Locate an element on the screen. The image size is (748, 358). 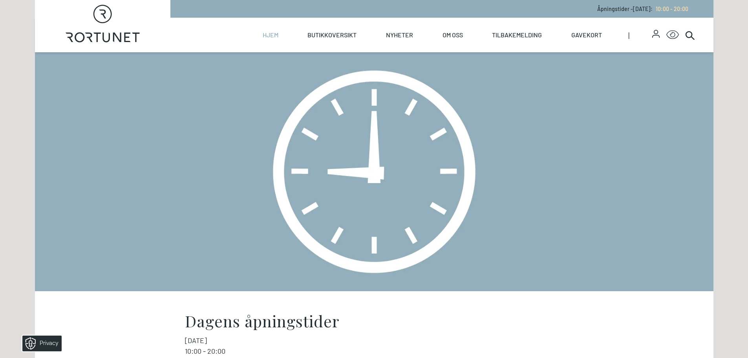
a: 10:00 - 20:00 is located at coordinates (670, 9).